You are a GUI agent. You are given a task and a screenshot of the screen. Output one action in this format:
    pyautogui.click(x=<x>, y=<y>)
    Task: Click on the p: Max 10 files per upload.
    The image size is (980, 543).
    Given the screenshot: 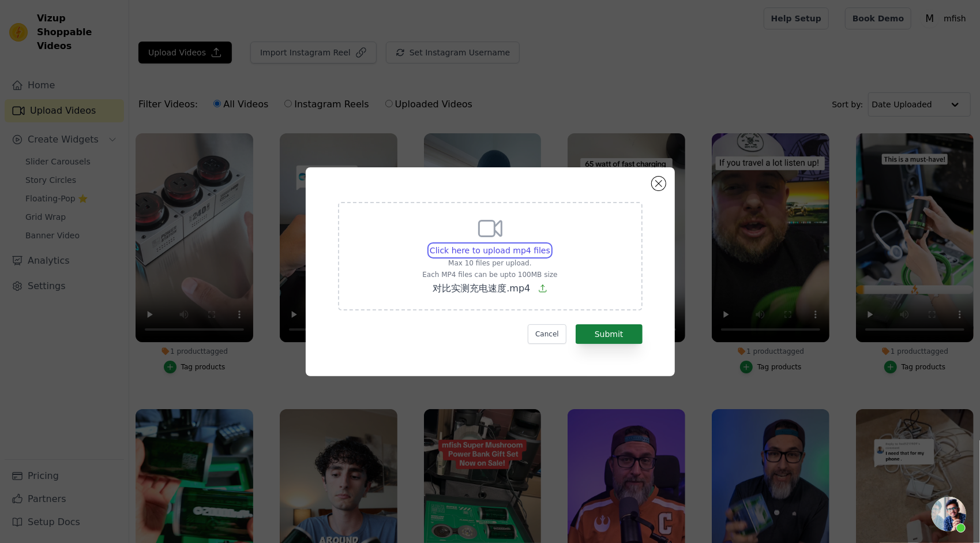 What is the action you would take?
    pyautogui.click(x=490, y=263)
    